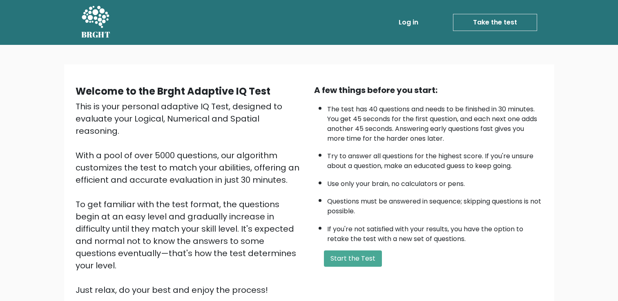 The height and width of the screenshot is (301, 618). I want to click on h5: BRGHT, so click(96, 35).